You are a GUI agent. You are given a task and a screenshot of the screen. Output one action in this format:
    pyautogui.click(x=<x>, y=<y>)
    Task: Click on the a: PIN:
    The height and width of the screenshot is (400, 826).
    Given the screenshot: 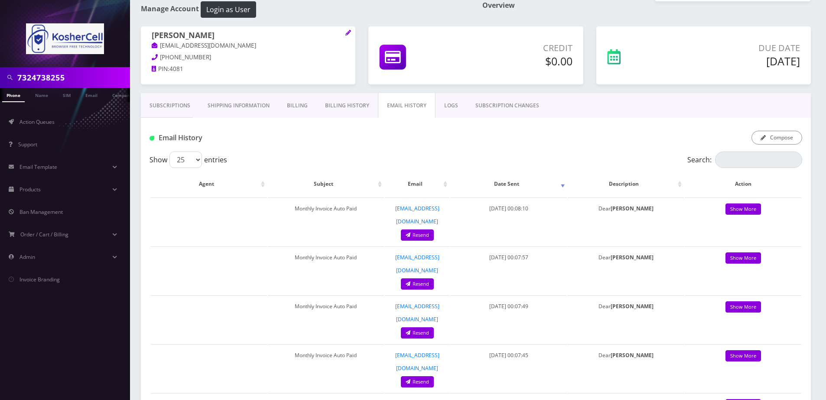 What is the action you would take?
    pyautogui.click(x=160, y=69)
    